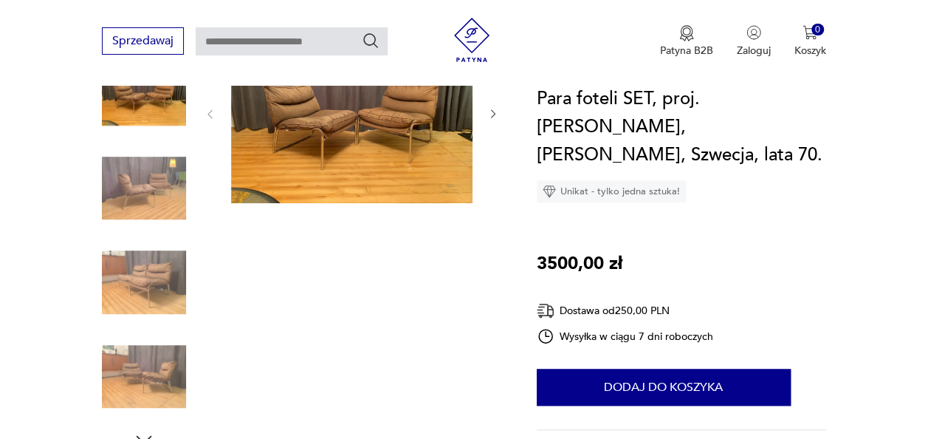 This screenshot has height=439, width=928. What do you see at coordinates (371, 41) in the screenshot?
I see `button: Szukaj` at bounding box center [371, 41].